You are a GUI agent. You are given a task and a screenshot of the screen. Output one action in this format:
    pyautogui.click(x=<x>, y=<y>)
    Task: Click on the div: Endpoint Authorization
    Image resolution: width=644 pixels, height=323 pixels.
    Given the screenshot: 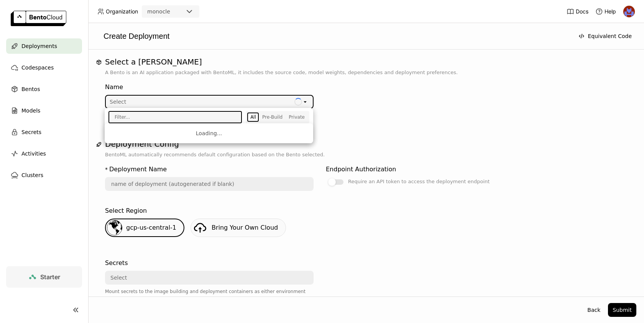 What is the action you would take?
    pyautogui.click(x=361, y=169)
    